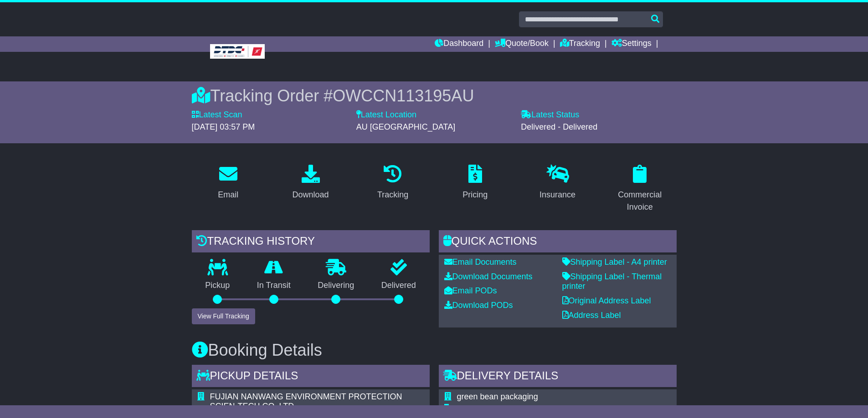 The height and width of the screenshot is (418, 868). What do you see at coordinates (606, 301) in the screenshot?
I see `a: Original Address Label` at bounding box center [606, 301].